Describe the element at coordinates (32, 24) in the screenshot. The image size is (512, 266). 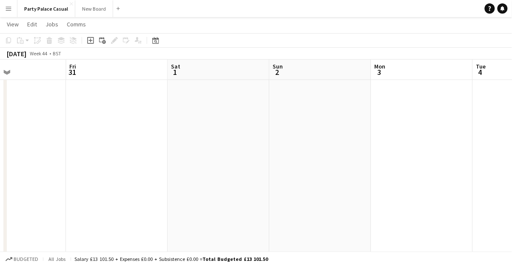
I see `span: Edit` at that location.